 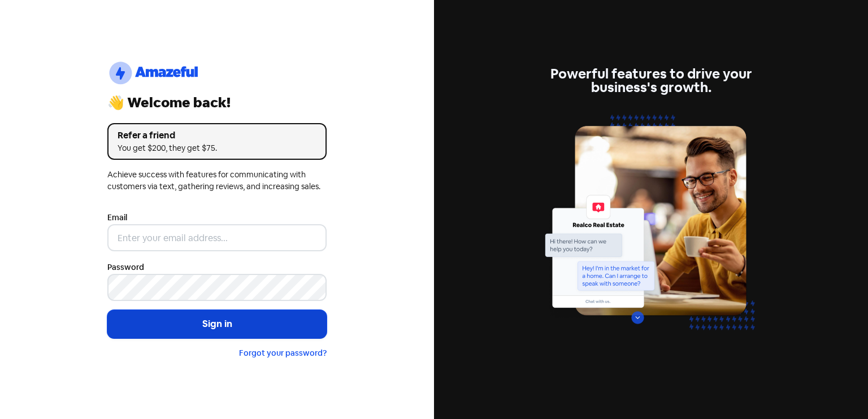 What do you see at coordinates (651, 81) in the screenshot?
I see `div: Powerful features to drive your business's growth.` at bounding box center [651, 81].